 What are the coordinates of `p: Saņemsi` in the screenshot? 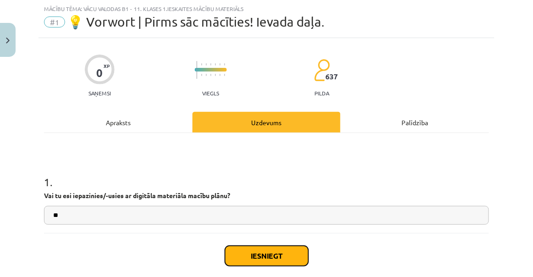 It's located at (99, 93).